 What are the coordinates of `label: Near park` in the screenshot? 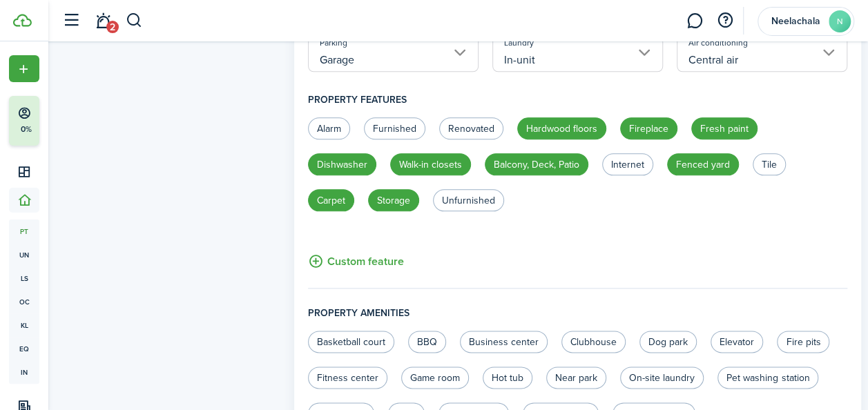 It's located at (576, 378).